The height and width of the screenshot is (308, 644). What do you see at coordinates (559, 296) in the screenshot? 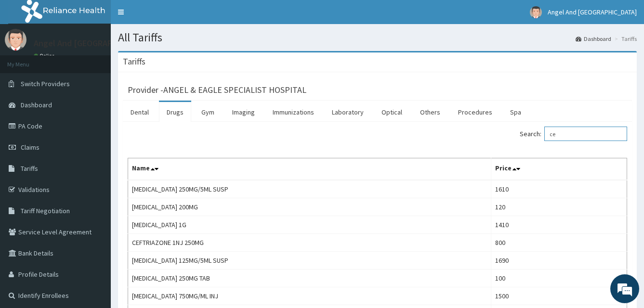
I see `td: 1500` at bounding box center [559, 296].